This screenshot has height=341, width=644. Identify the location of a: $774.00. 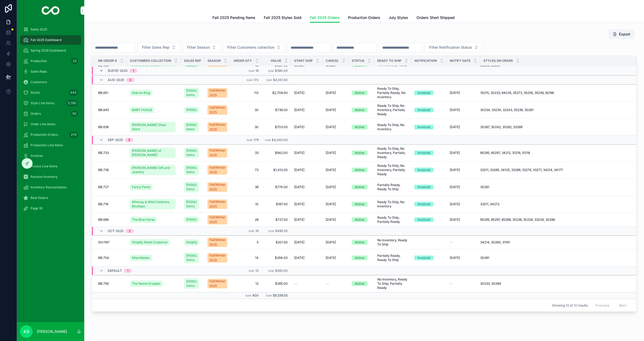
(276, 187).